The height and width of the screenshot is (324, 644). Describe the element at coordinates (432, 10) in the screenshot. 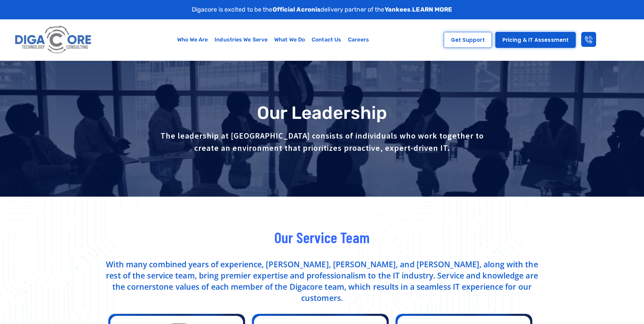

I see `a: LEARN MORE` at that location.